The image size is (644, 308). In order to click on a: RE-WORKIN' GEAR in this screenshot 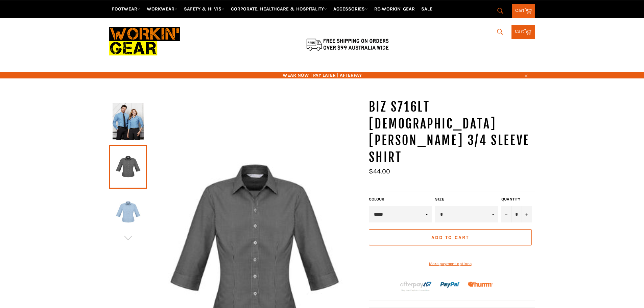, I will do `click(394, 9)`.